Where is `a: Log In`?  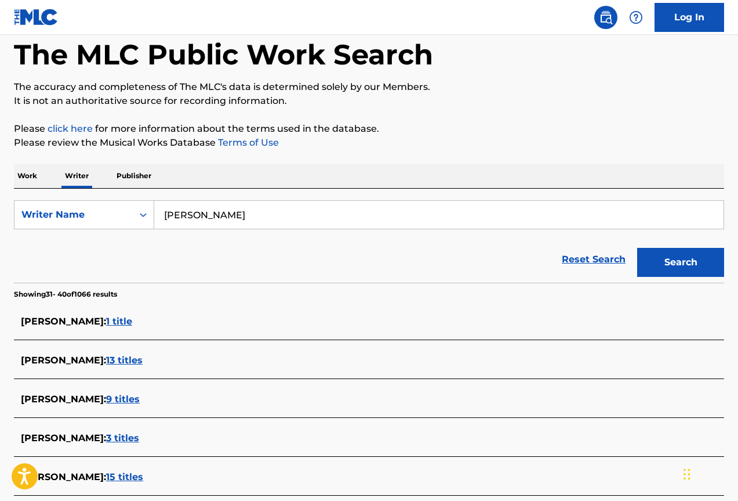 a: Log In is located at coordinates (690, 17).